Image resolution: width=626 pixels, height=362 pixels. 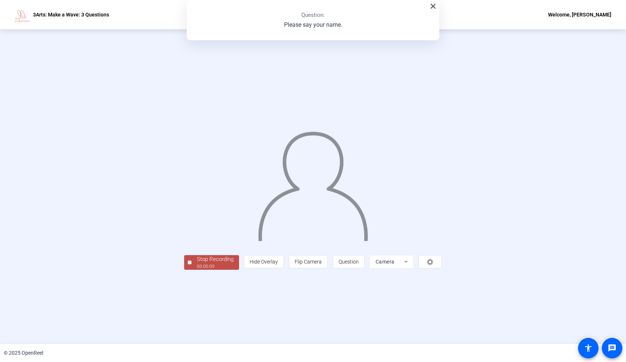 I want to click on span: Flip Camera, so click(x=308, y=262).